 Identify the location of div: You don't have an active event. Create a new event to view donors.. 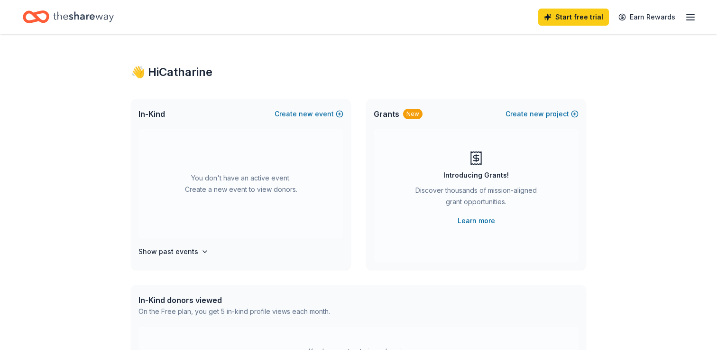
(241, 184).